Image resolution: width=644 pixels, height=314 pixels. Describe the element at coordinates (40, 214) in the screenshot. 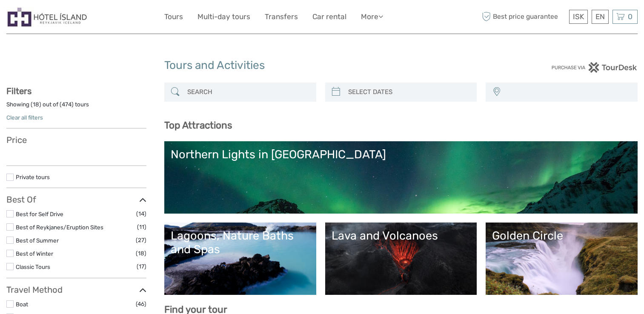

I see `a: Best for Self Drive` at that location.